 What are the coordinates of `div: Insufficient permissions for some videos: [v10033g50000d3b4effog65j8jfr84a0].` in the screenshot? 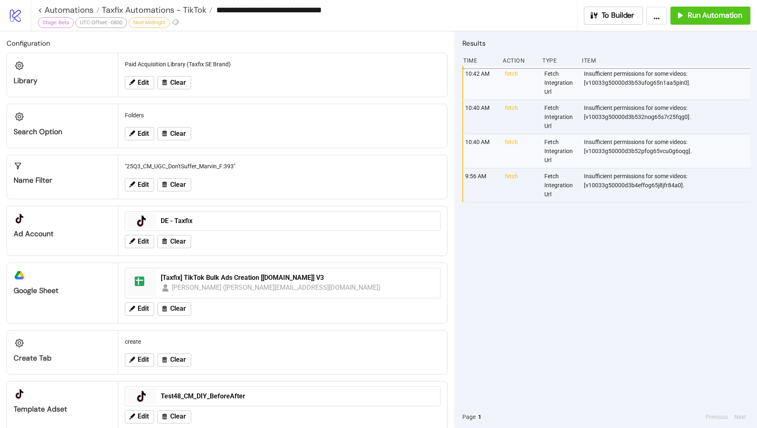 It's located at (667, 185).